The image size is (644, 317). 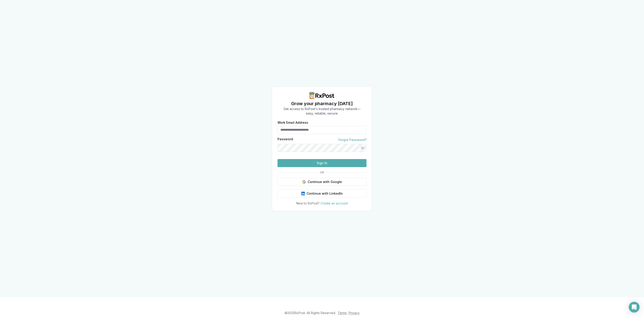 I want to click on button: Continue with LinkedIn, so click(x=322, y=194).